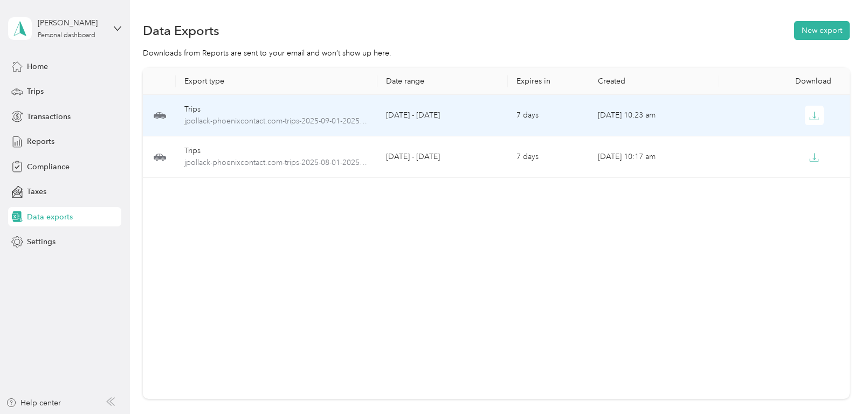 The height and width of the screenshot is (414, 868). I want to click on button: New export, so click(822, 30).